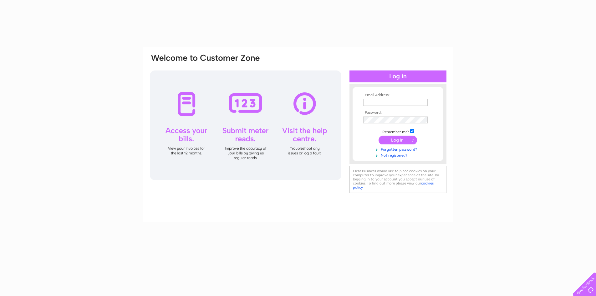 The width and height of the screenshot is (596, 296). Describe the element at coordinates (398, 179) in the screenshot. I see `div: Clear Business would like to place cookies on your computer to improve your experience of the sit...` at that location.